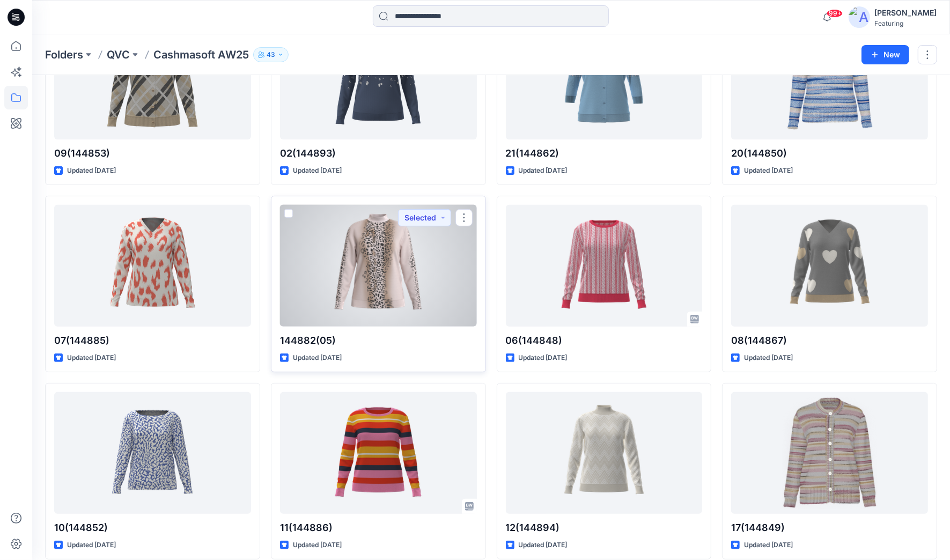 The height and width of the screenshot is (560, 950). Describe the element at coordinates (604, 153) in the screenshot. I see `p: 21(144862)` at that location.